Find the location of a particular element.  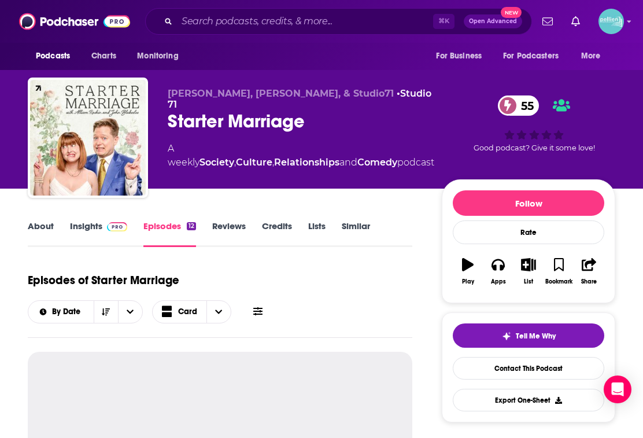

a: Reviews is located at coordinates (229, 234).